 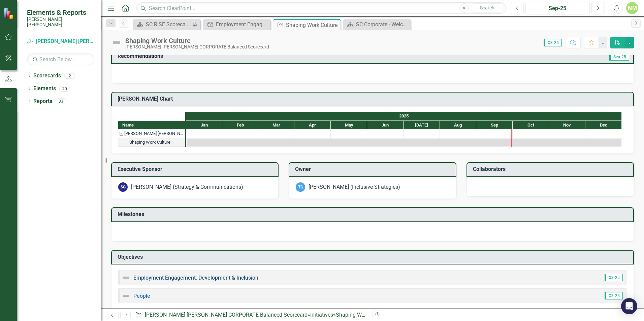 I want to click on a: Elements, so click(x=44, y=89).